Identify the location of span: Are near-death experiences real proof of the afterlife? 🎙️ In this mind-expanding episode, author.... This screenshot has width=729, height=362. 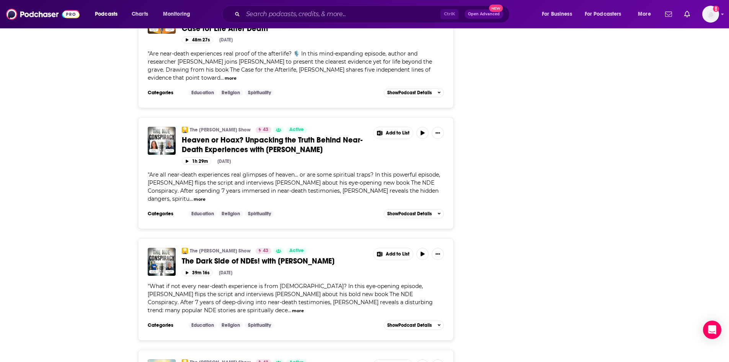
(290, 65).